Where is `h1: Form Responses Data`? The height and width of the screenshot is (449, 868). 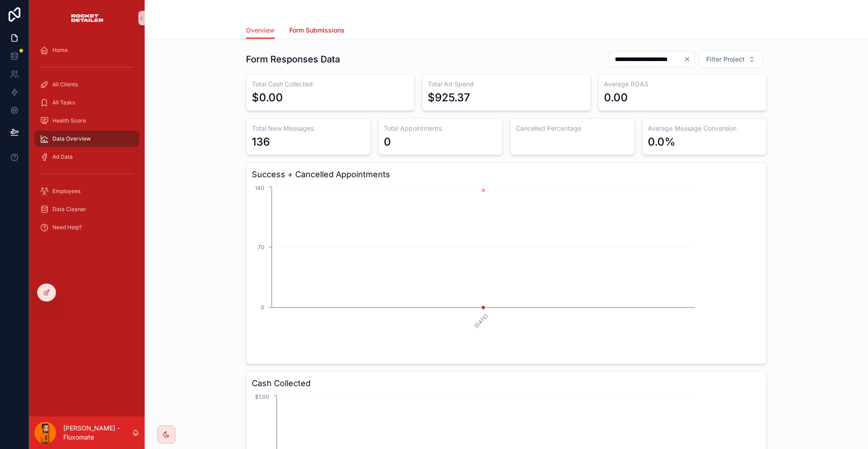 h1: Form Responses Data is located at coordinates (293, 59).